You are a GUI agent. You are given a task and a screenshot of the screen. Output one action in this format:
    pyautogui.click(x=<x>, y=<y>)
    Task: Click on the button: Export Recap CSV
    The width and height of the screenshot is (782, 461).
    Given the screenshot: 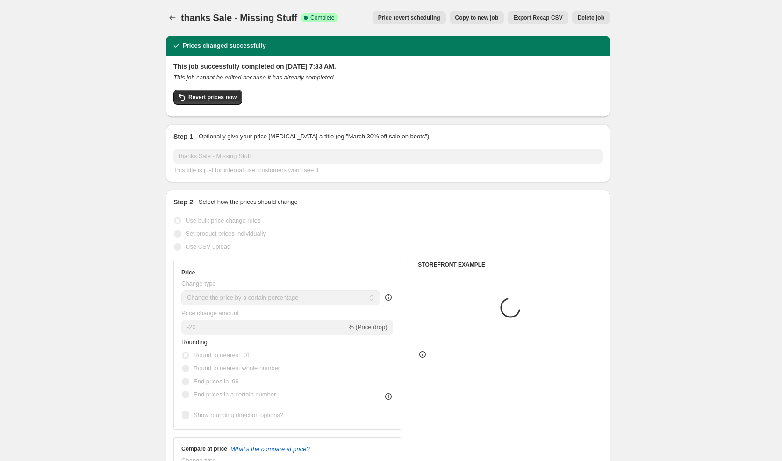 What is the action you would take?
    pyautogui.click(x=538, y=18)
    